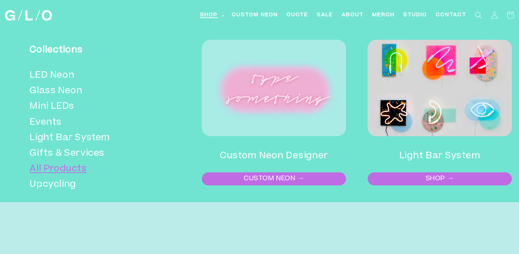 This screenshot has height=254, width=519. I want to click on a: Upcycling, so click(97, 184).